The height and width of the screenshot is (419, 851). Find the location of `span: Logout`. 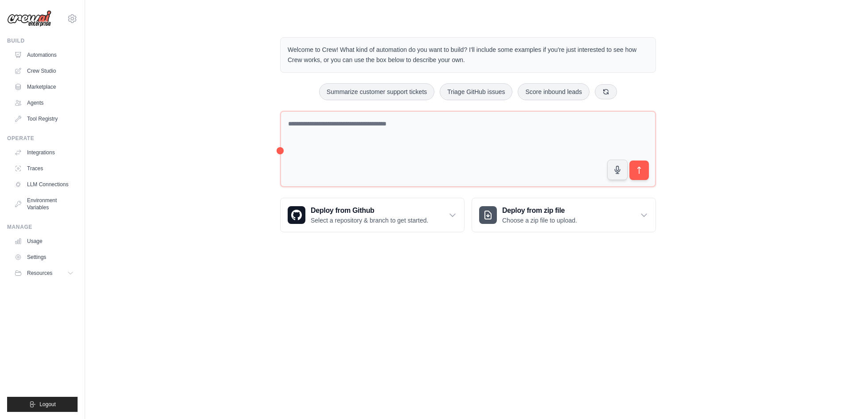

span: Logout is located at coordinates (47, 404).